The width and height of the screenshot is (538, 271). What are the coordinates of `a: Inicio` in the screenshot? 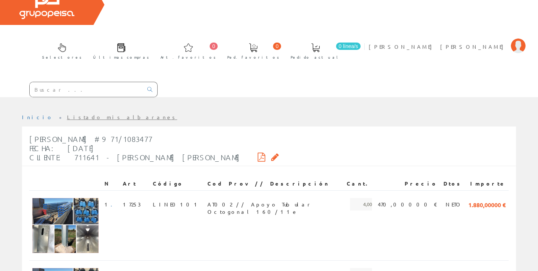 It's located at (37, 117).